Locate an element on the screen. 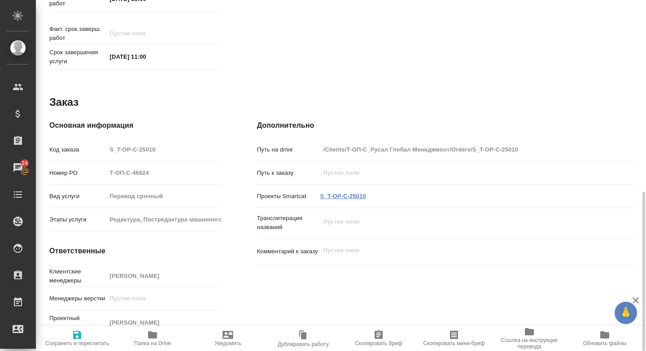  p: Транслитерация названий is located at coordinates (288, 223).